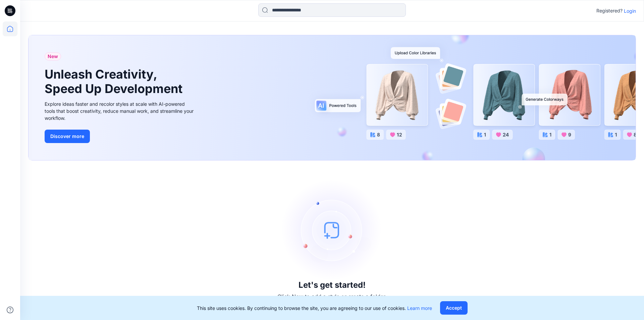  I want to click on p: Click New to add a style or create a folder., so click(332, 297).